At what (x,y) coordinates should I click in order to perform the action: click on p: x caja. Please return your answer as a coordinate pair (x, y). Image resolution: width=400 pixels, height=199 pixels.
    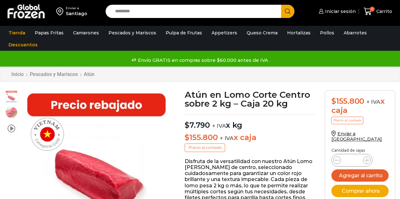
    Looking at the image, I should click on (250, 138).